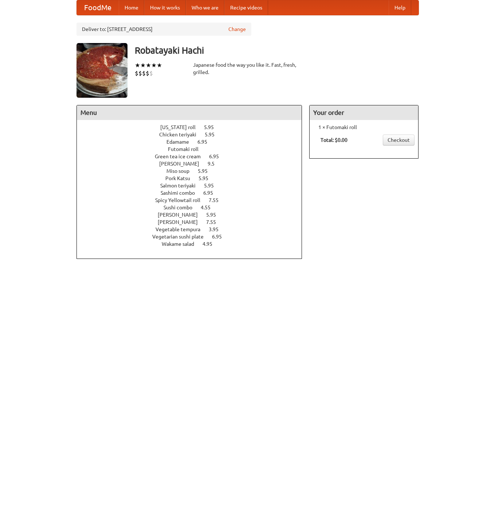 Image resolution: width=495 pixels, height=516 pixels. What do you see at coordinates (194, 244) in the screenshot?
I see `a: Wakame salad 4.95` at bounding box center [194, 244].